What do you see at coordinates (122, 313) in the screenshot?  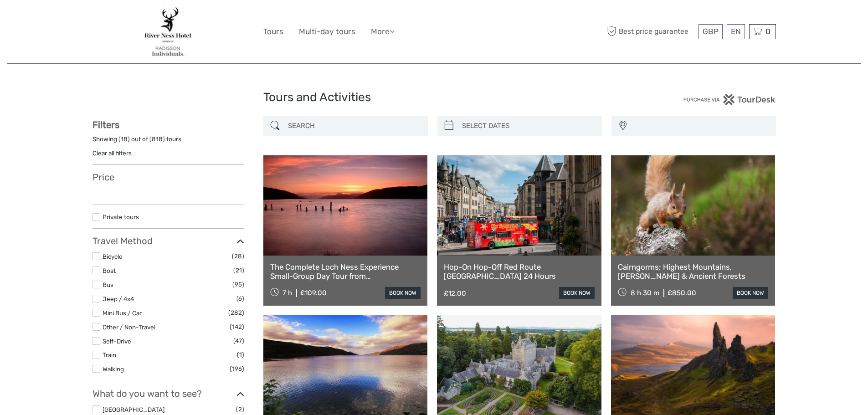 I see `a: Mini Bus / Car` at bounding box center [122, 313].